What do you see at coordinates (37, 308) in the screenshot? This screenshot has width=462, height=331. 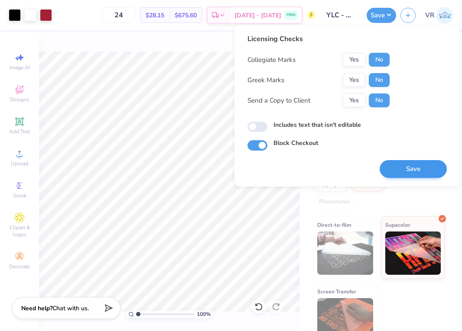 I see `strong: Need help?` at bounding box center [37, 308].